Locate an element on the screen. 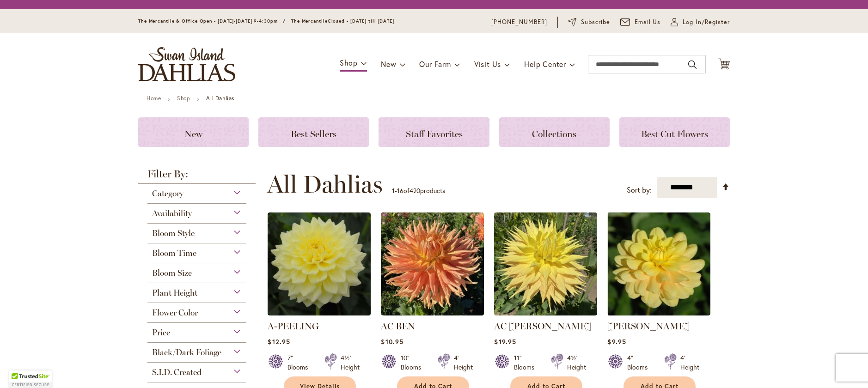 The width and height of the screenshot is (868, 388). a: Staff Favorites is located at coordinates (434, 132).